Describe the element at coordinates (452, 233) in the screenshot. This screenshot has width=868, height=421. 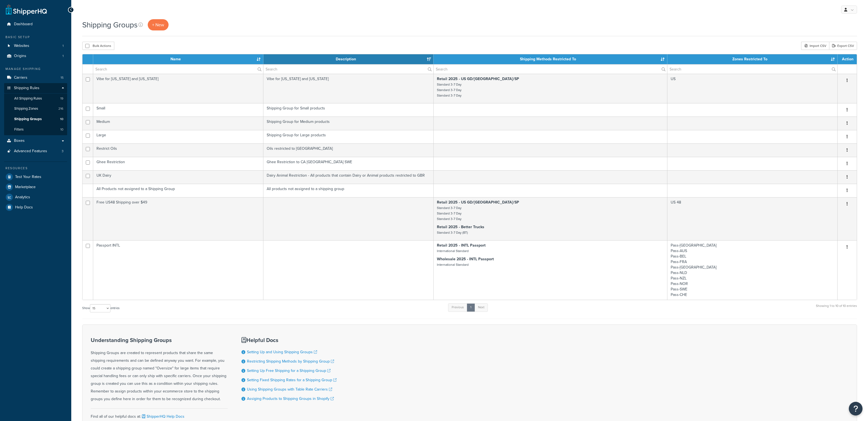
I see `small: Standard 3-7 Day (BT)` at that location.